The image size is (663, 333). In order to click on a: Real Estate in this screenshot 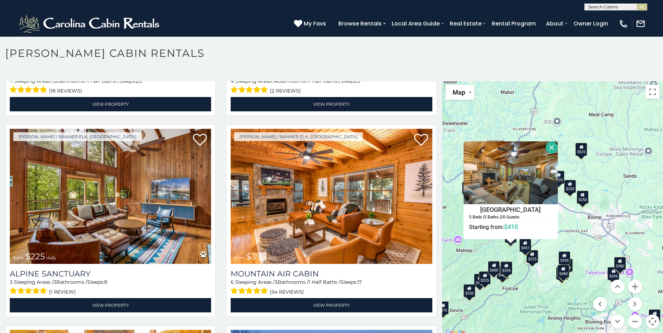, I will do `click(466, 23)`.